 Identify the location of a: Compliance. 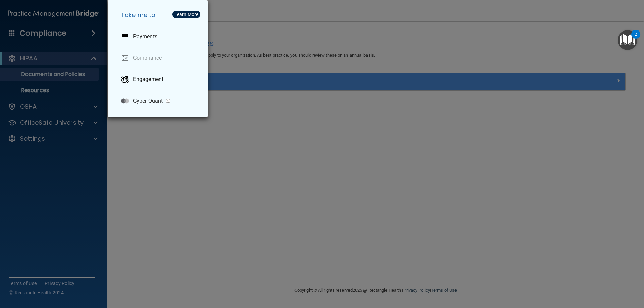
(159, 58).